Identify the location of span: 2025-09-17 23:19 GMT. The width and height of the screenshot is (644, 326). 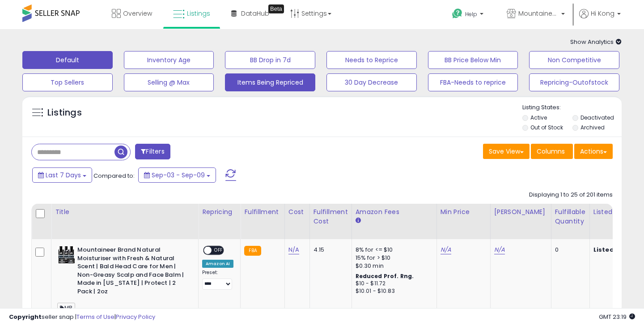
(617, 316).